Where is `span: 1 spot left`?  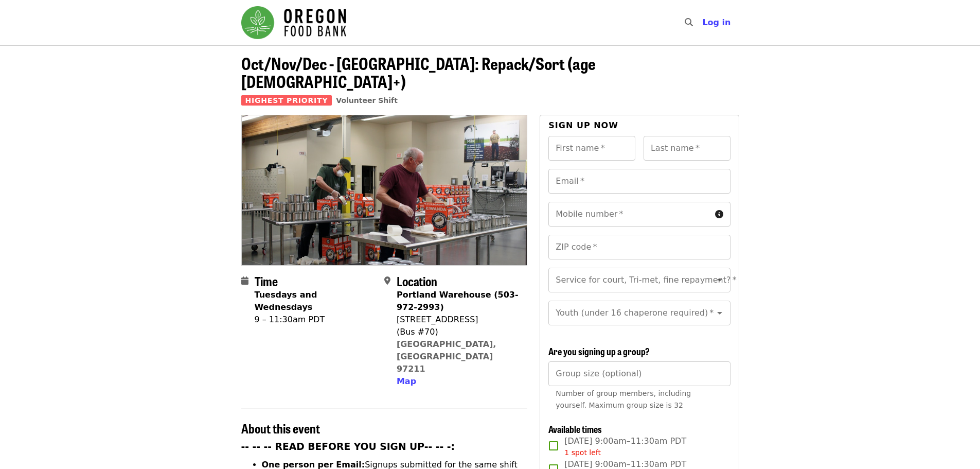 span: 1 spot left is located at coordinates (583, 452).